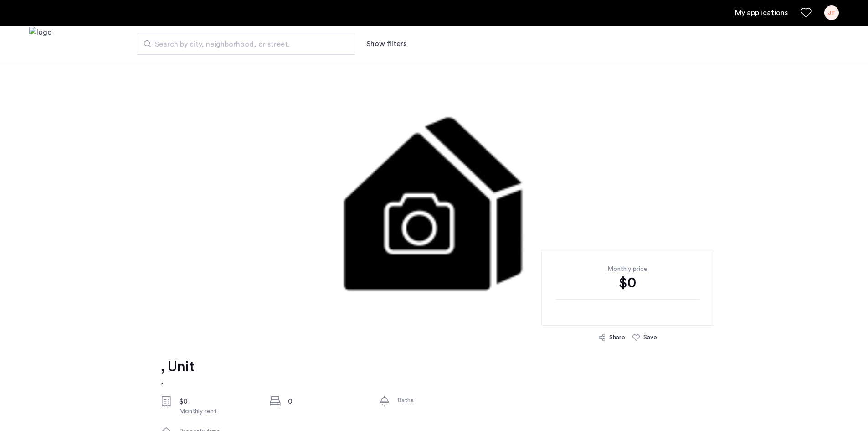  I want to click on div: 0, so click(326, 401).